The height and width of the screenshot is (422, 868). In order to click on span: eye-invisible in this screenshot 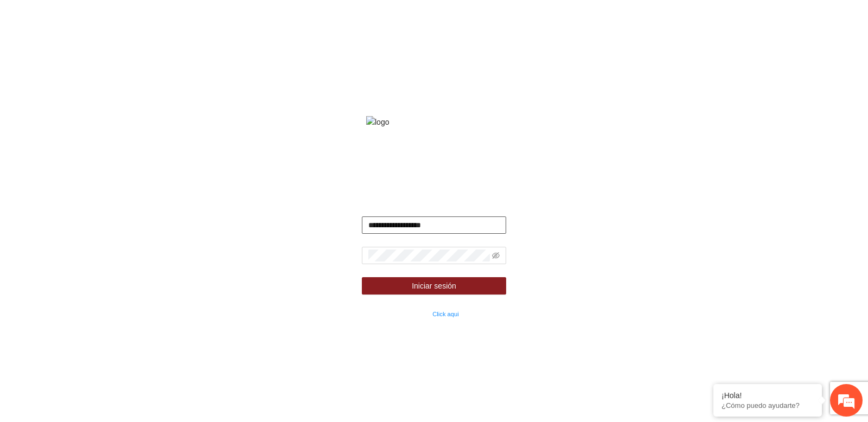, I will do `click(496, 256)`.